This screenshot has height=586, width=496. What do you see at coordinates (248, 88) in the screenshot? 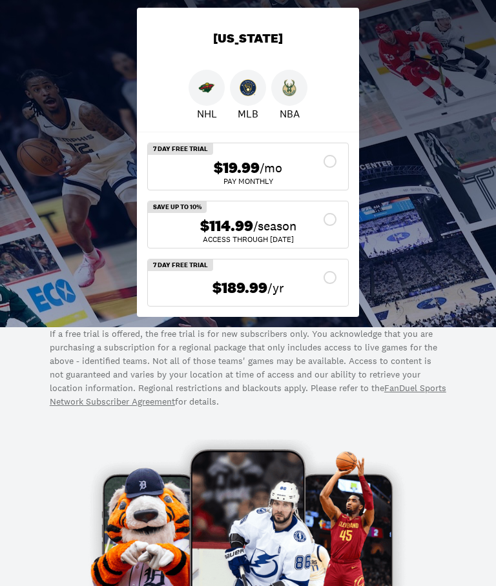
I see `img: Brewers` at bounding box center [248, 88].